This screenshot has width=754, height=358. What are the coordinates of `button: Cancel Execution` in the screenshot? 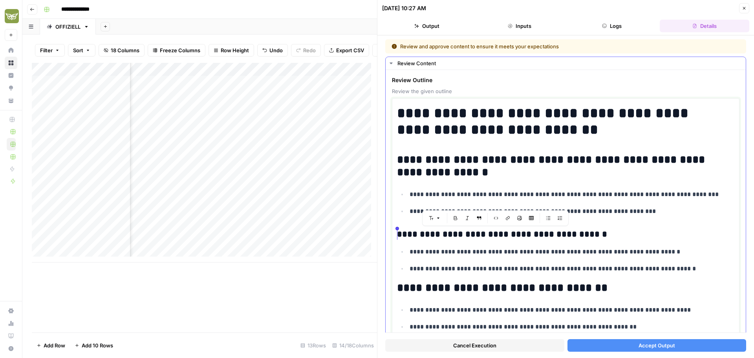 It's located at (475, 345).